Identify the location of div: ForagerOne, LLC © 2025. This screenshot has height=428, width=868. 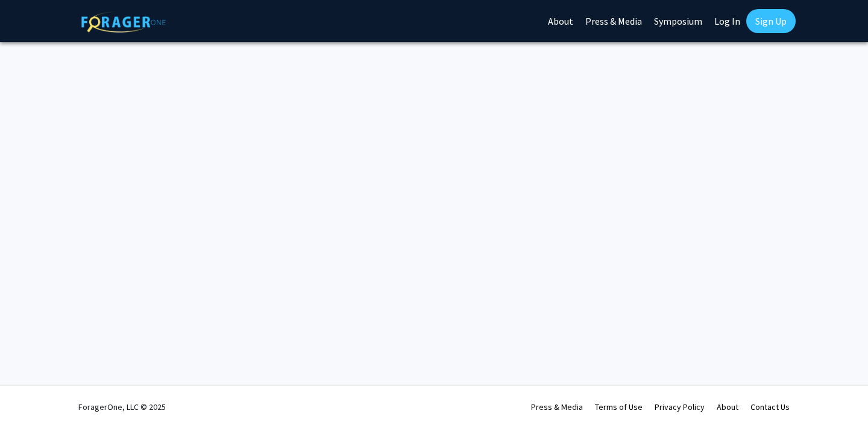
(122, 407).